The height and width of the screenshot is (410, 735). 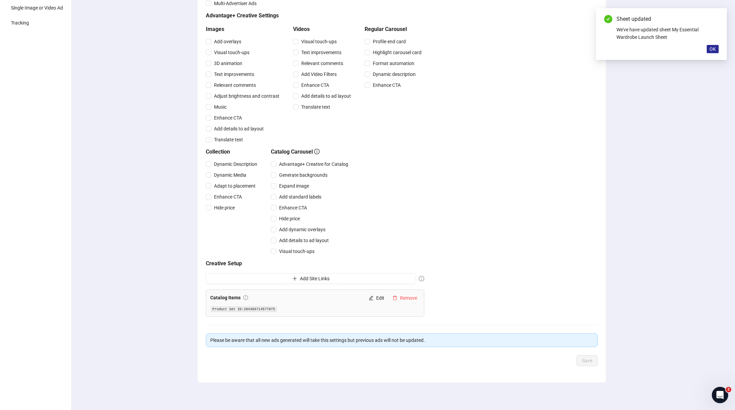 What do you see at coordinates (668, 19) in the screenshot?
I see `div: Sheet updated` at bounding box center [668, 19].